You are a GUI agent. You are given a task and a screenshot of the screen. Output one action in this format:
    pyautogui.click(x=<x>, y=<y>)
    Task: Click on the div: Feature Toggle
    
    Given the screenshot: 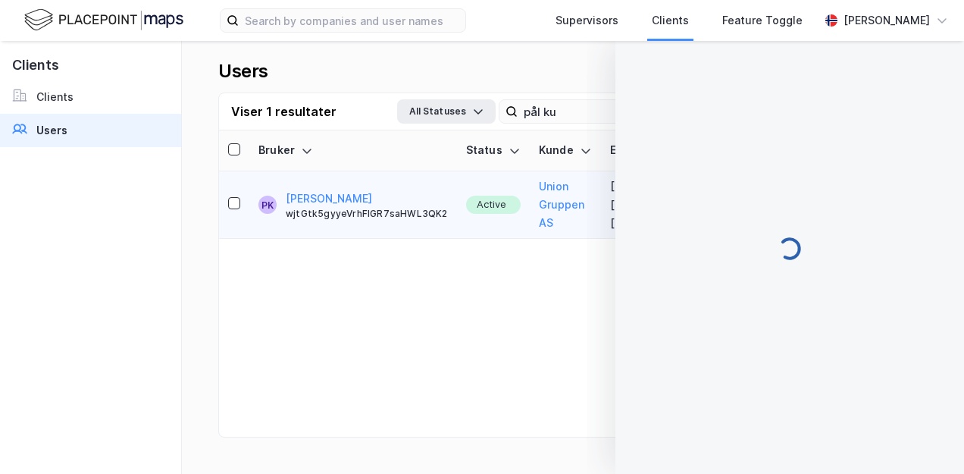 What is the action you would take?
    pyautogui.click(x=762, y=20)
    